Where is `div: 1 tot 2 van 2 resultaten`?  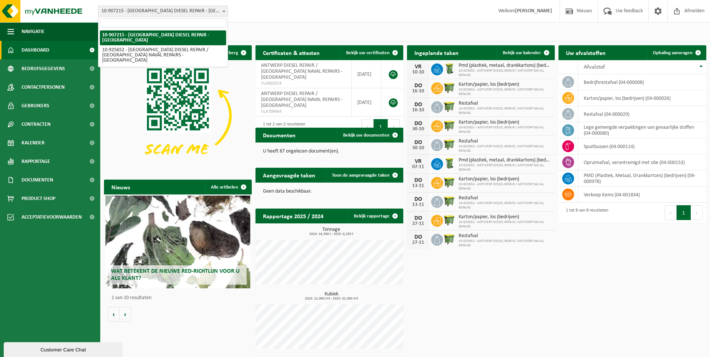 div: 1 tot 2 van 2 resultaten is located at coordinates (282, 127).